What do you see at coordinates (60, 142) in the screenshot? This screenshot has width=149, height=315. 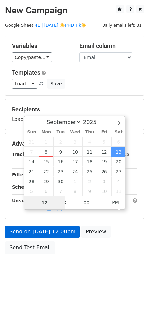 I see `span: September 2, 2025` at bounding box center [60, 142].